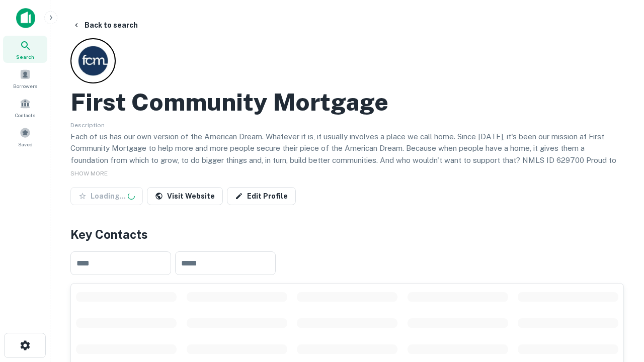  I want to click on a: Visit Website, so click(185, 196).